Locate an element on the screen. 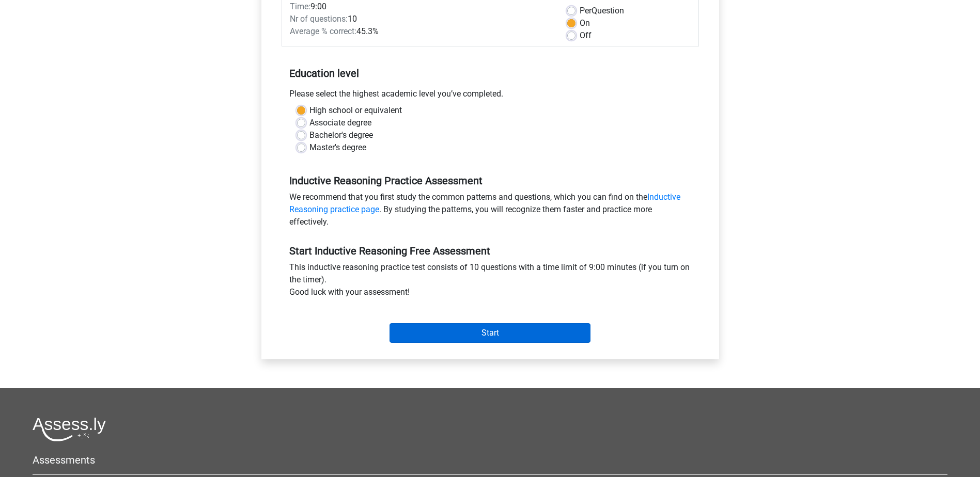 Image resolution: width=980 pixels, height=477 pixels. div: 45.3% is located at coordinates (421, 31).